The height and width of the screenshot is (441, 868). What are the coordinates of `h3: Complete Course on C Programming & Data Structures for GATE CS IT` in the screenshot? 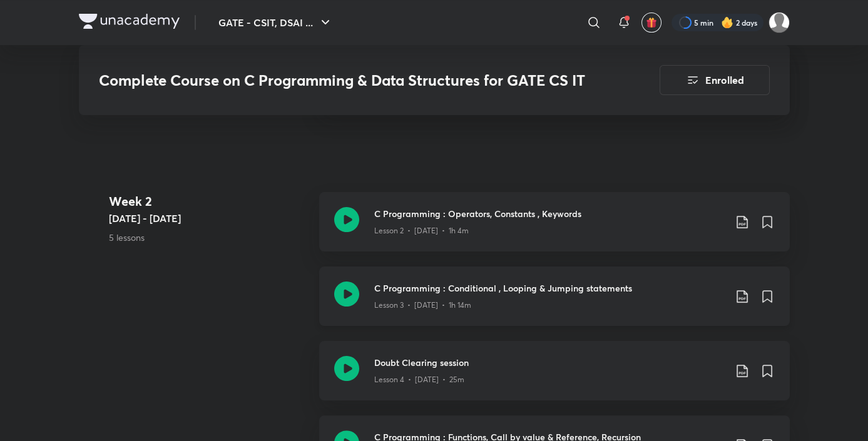 It's located at (343, 80).